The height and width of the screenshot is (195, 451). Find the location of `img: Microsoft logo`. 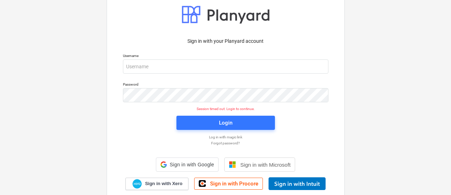

img: Microsoft logo is located at coordinates (233, 165).